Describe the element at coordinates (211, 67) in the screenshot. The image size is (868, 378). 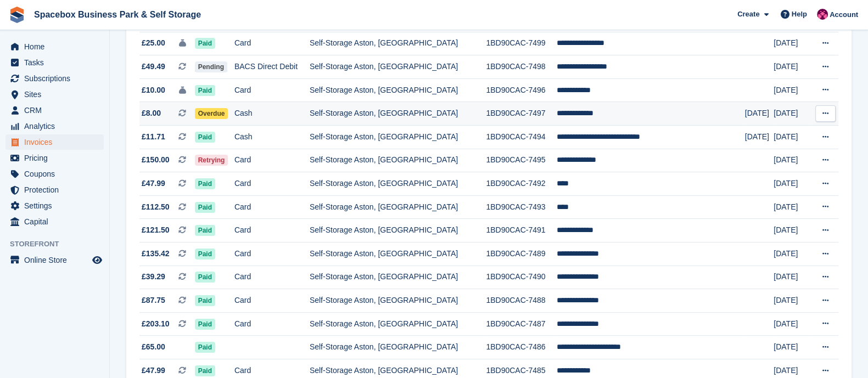
I see `span: Pending` at that location.